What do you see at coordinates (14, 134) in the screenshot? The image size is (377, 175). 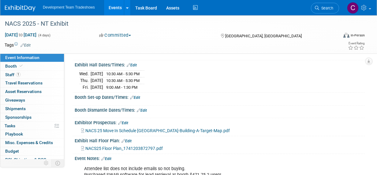 I see `span: Playbook` at bounding box center [14, 134].